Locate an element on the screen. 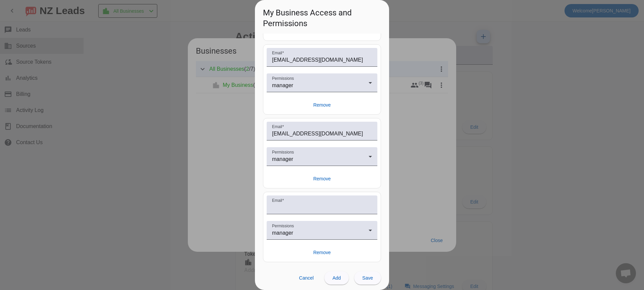 The height and width of the screenshot is (290, 644). span: Save is located at coordinates (367, 278).